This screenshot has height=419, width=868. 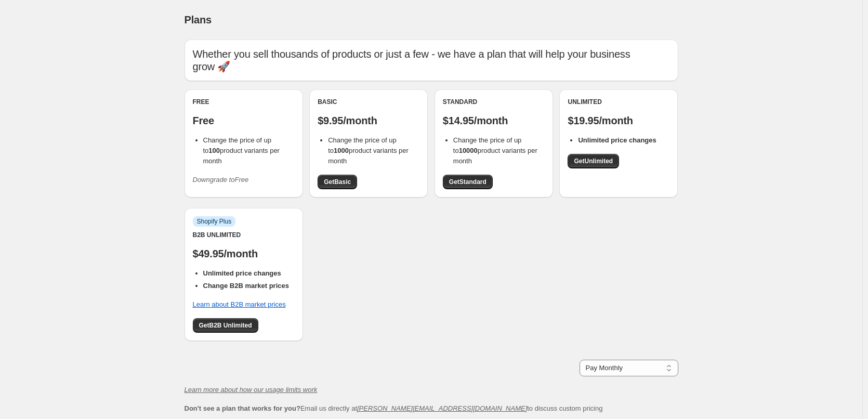 I want to click on div: B2B Unlimited, so click(x=243, y=235).